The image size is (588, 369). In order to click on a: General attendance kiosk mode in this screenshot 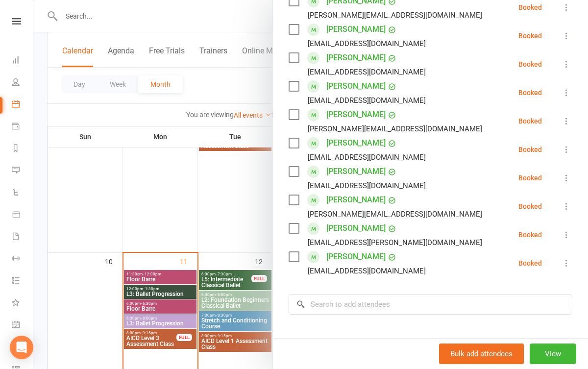, I will do `click(23, 325)`.